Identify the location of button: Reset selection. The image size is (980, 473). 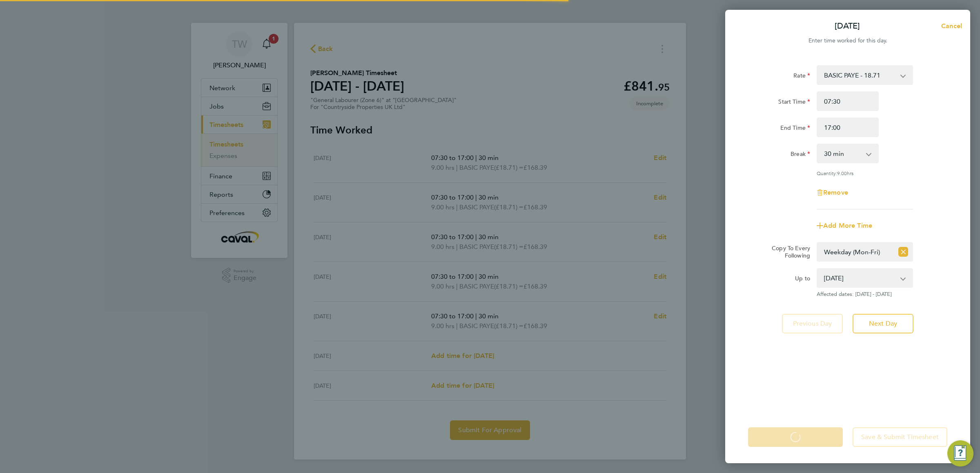
(904, 252).